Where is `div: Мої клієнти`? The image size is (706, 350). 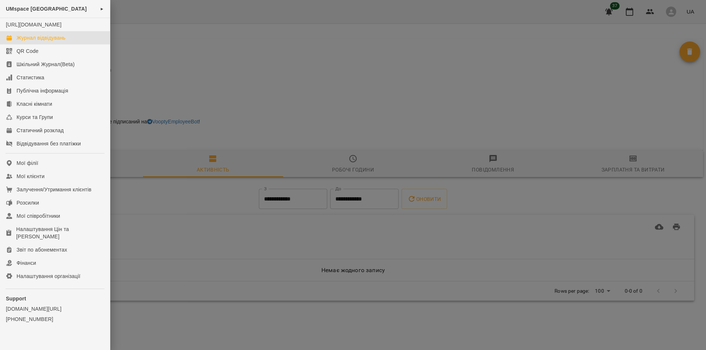 div: Мої клієнти is located at coordinates (31, 177).